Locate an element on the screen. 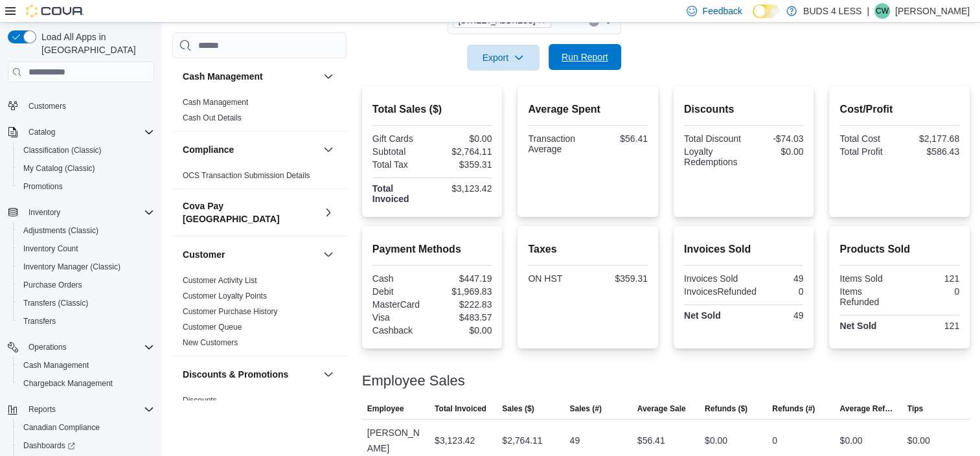  span: CW is located at coordinates (882, 11).